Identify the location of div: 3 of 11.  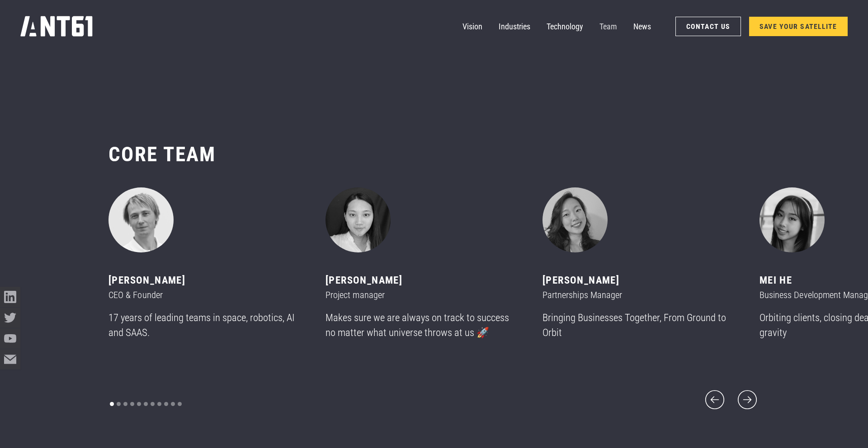
(651, 267).